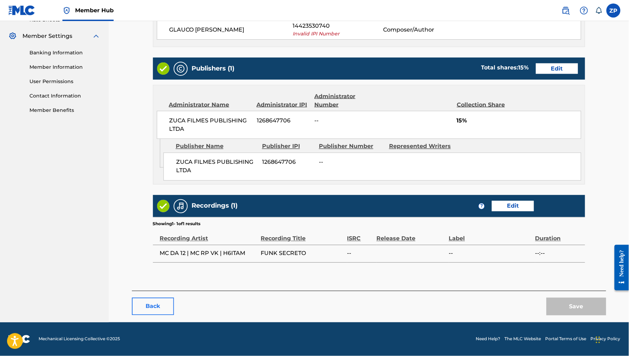 The height and width of the screenshot is (356, 629). What do you see at coordinates (411, 235) in the screenshot?
I see `div: Release Date` at bounding box center [411, 235].